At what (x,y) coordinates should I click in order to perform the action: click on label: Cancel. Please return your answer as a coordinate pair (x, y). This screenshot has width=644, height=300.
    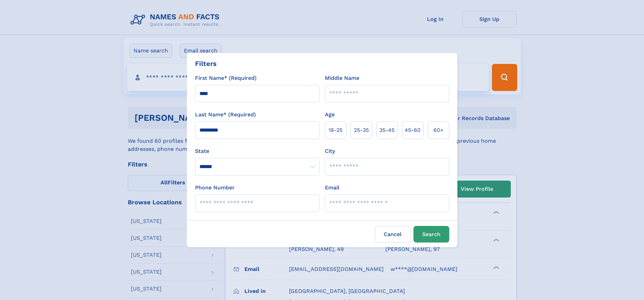
    Looking at the image, I should click on (393, 234).